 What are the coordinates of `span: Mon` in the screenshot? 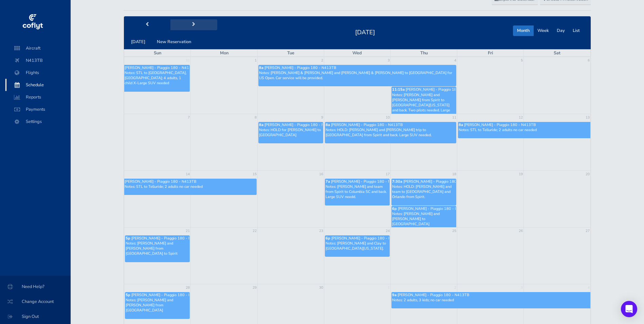 It's located at (224, 53).